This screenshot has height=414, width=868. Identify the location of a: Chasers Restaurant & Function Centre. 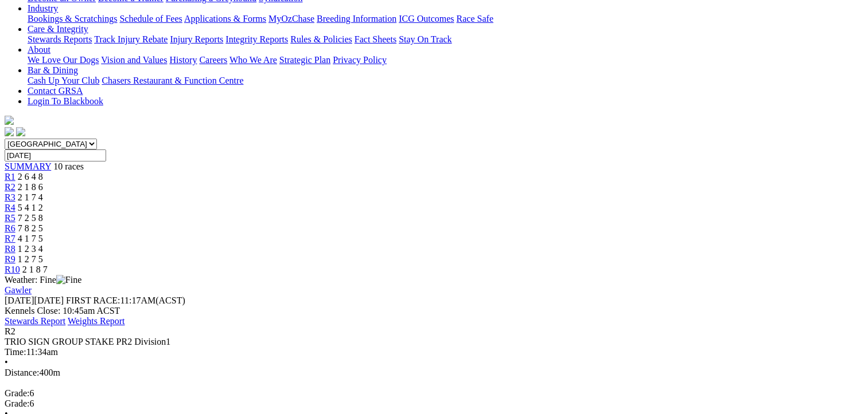
(172, 80).